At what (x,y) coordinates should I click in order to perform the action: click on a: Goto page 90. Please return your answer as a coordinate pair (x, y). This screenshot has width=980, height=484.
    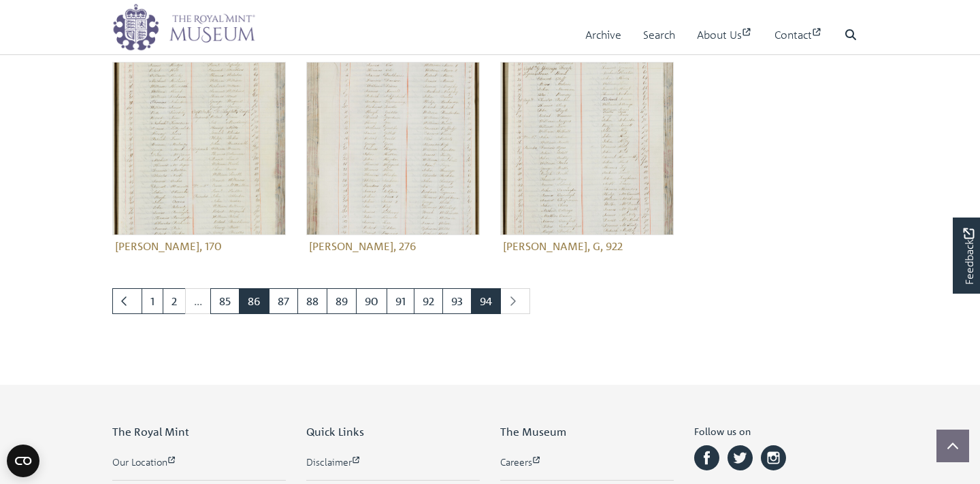
    Looking at the image, I should click on (372, 301).